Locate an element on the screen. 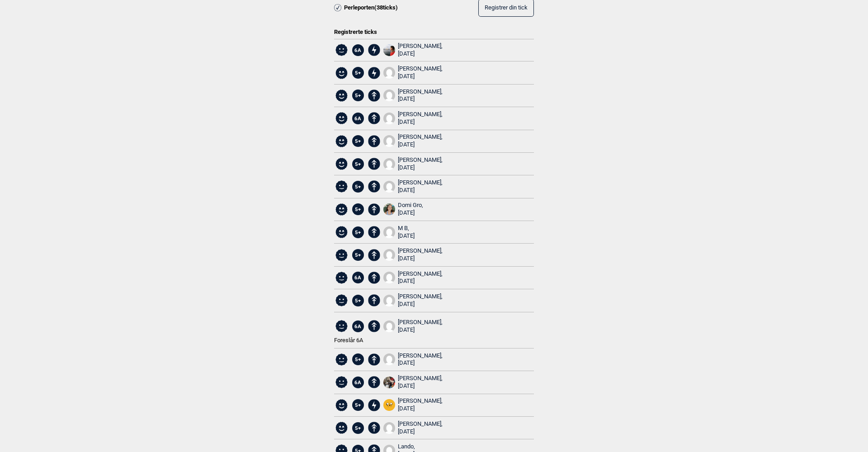 The width and height of the screenshot is (868, 452). span: Registrer din tick is located at coordinates (506, 8).